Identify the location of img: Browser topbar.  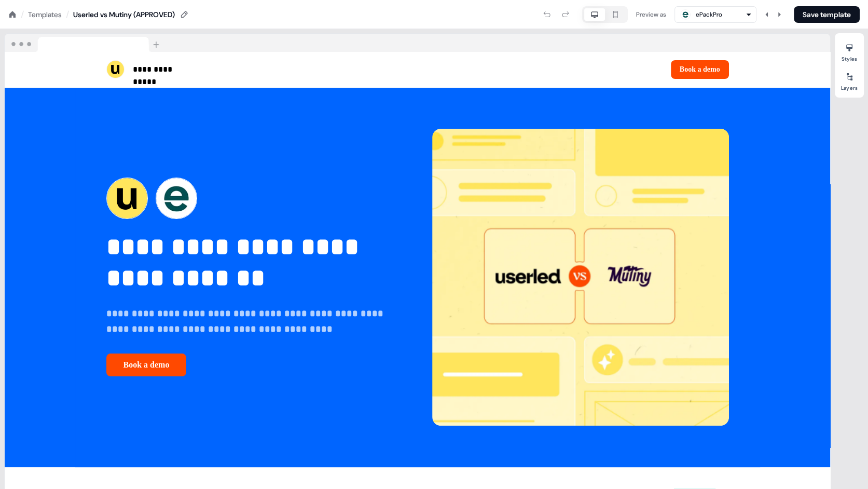
(84, 43).